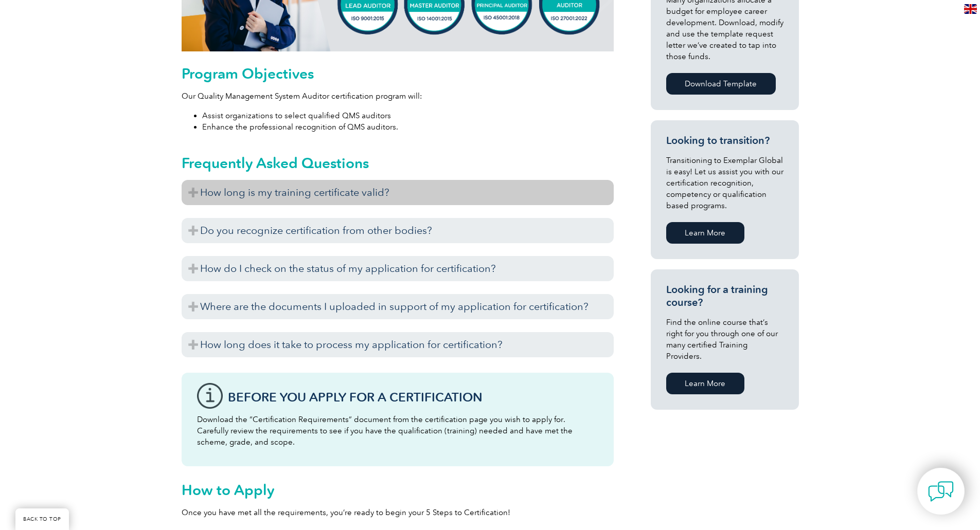  I want to click on p: Transitioning to Exemplar Global is easy! Let us assist you with our certification recognition, c..., so click(725, 183).